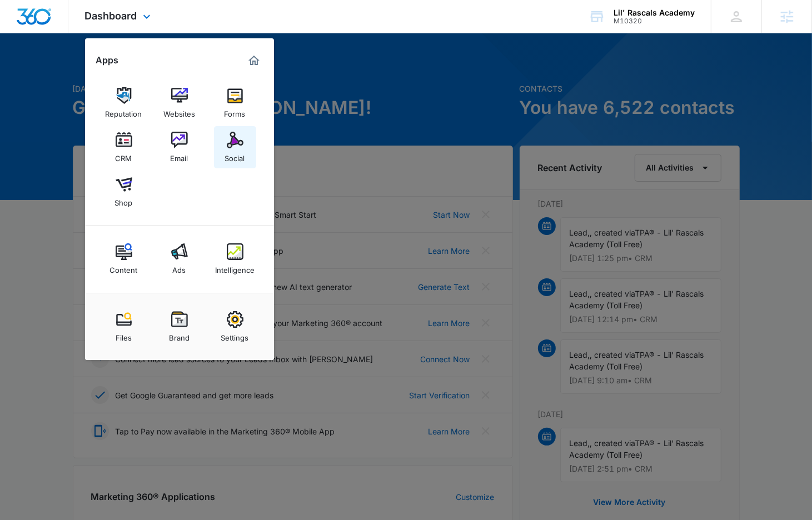 The image size is (812, 520). Describe the element at coordinates (654, 21) in the screenshot. I see `div: account id` at that location.